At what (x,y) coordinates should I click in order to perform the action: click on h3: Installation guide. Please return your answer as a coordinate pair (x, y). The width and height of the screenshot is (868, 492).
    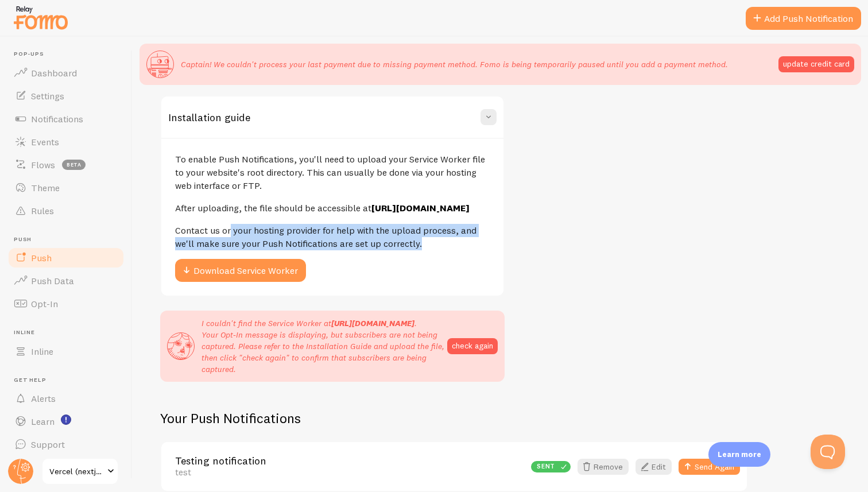
    Looking at the image, I should click on (209, 117).